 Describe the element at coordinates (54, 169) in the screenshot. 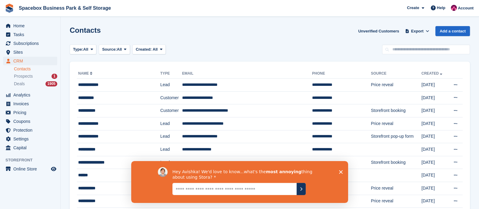

I see `a: Preview store` at that location.